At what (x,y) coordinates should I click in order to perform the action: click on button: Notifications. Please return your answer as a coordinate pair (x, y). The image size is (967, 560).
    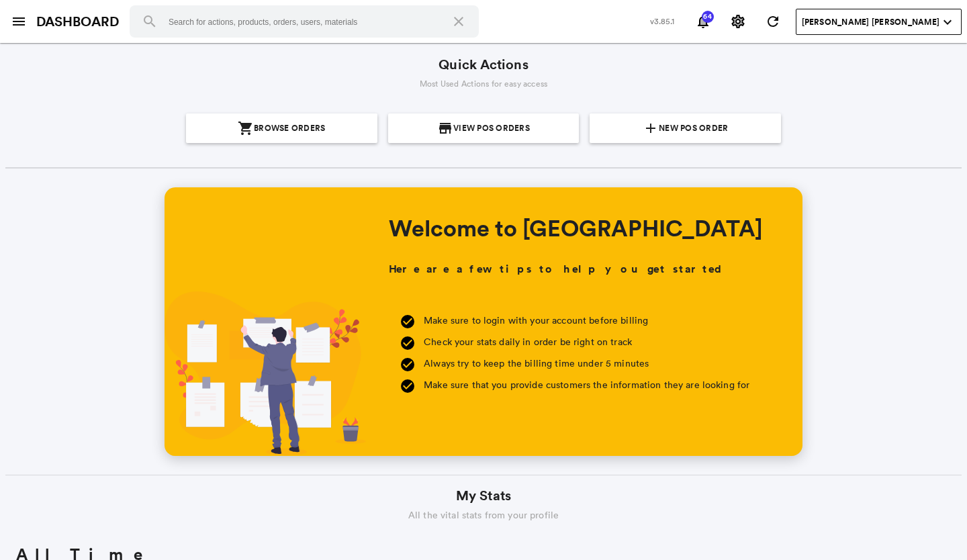
    Looking at the image, I should click on (703, 21).